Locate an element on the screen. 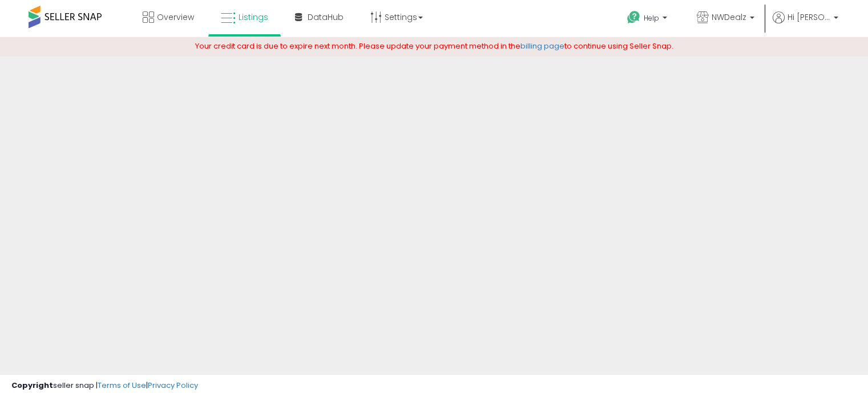 The width and height of the screenshot is (868, 397). a: billing page is located at coordinates (542, 45).